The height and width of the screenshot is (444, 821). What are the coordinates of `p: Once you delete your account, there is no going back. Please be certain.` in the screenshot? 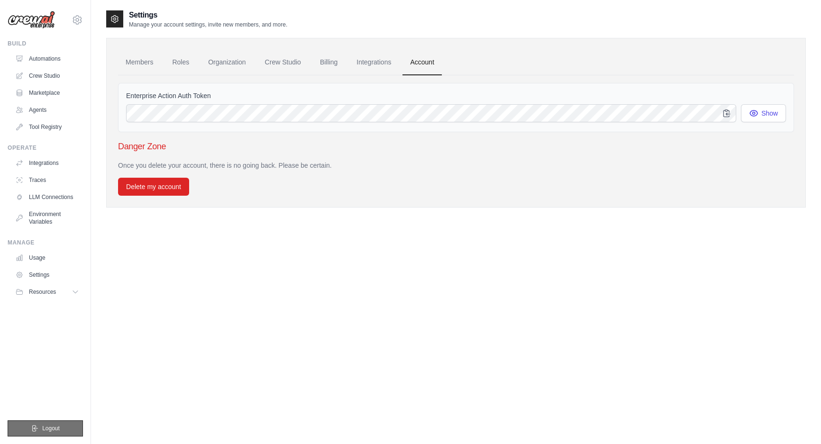 It's located at (456, 165).